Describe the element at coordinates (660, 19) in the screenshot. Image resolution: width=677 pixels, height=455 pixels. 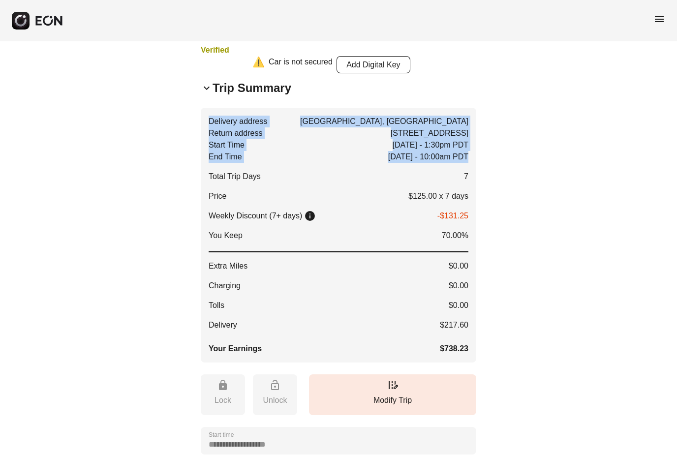
I see `span: menu` at that location.